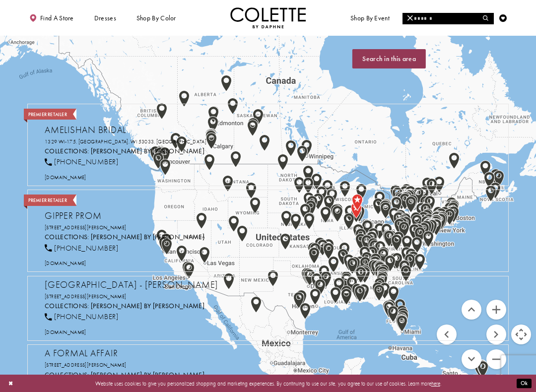 Image resolution: width=536 pixels, height=392 pixels. Describe the element at coordinates (156, 18) in the screenshot. I see `span: Shop by color` at that location.